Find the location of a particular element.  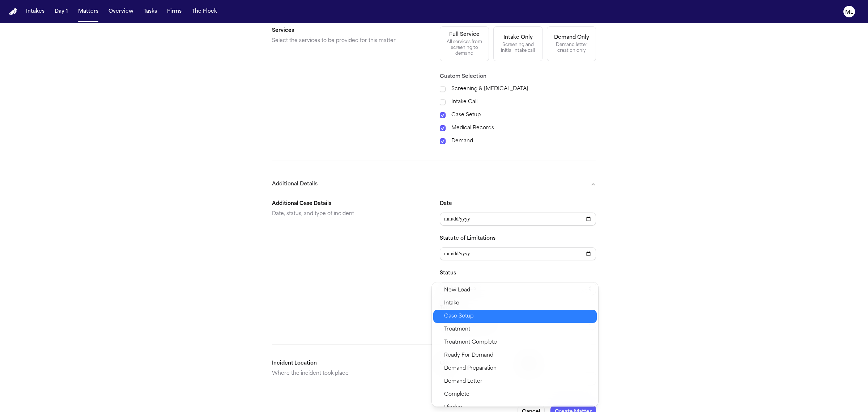

span: Intake is located at coordinates (452, 303).